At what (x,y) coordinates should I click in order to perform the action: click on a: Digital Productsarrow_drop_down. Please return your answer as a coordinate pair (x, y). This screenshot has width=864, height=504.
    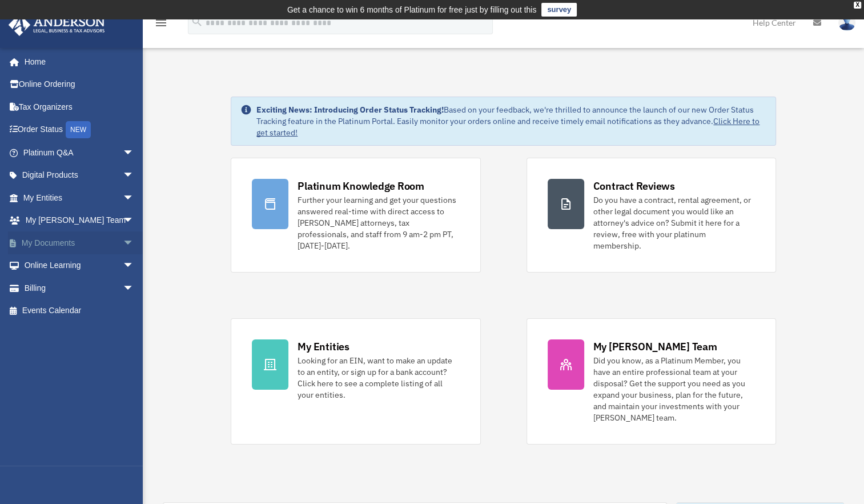
    Looking at the image, I should click on (80, 175).